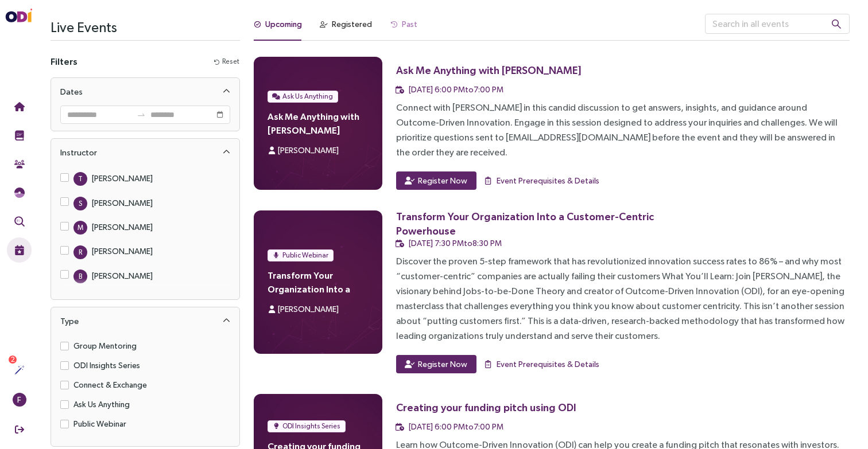 The width and height of the screenshot is (868, 449). Describe the element at coordinates (19, 400) in the screenshot. I see `span: F` at that location.